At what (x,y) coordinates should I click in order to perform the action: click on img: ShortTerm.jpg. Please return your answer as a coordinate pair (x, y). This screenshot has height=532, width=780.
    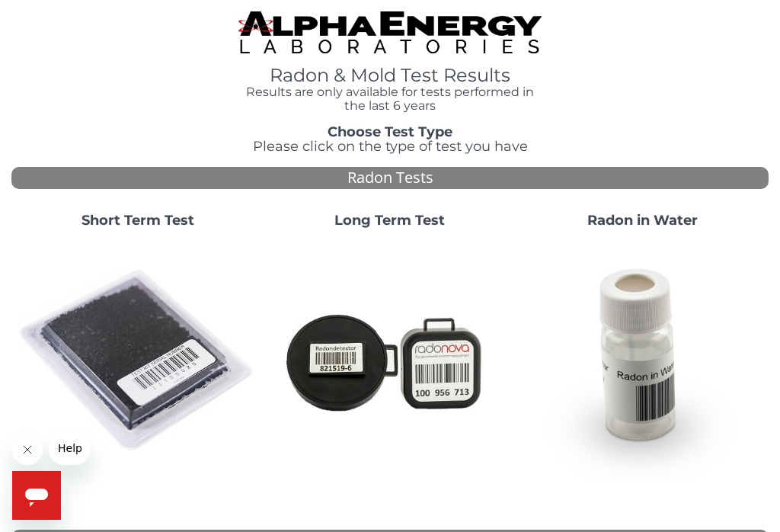
    Looking at the image, I should click on (137, 361).